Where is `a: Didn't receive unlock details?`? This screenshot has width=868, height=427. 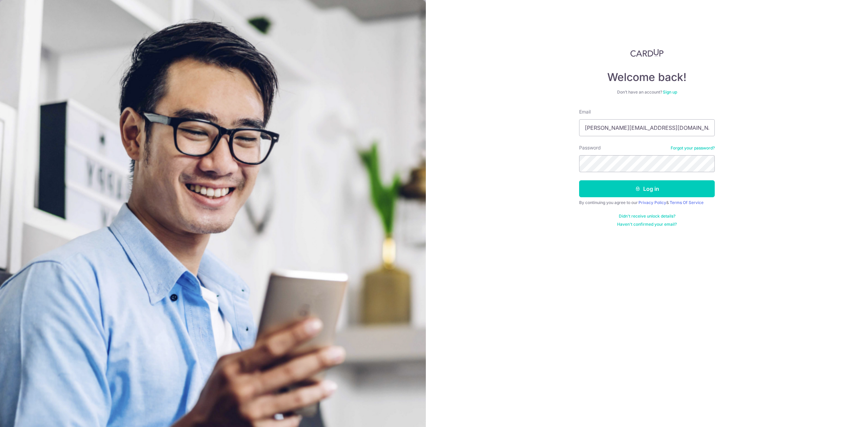
a: Didn't receive unlock details? is located at coordinates (647, 217).